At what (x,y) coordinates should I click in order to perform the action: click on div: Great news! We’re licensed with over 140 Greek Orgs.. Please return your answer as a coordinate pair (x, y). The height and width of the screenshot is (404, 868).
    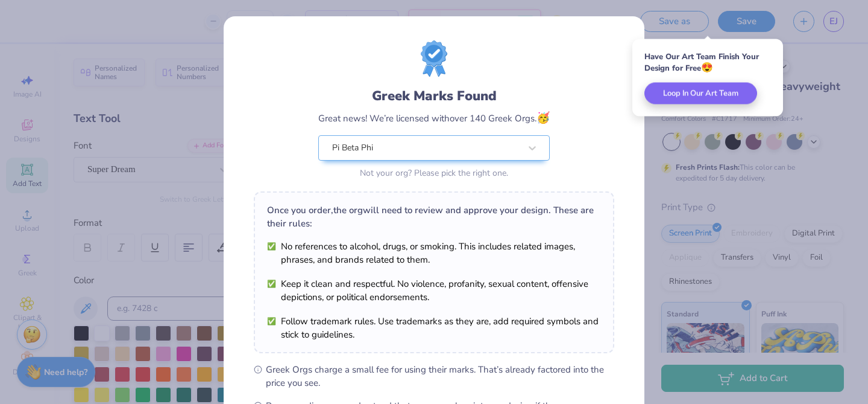
    Looking at the image, I should click on (434, 118).